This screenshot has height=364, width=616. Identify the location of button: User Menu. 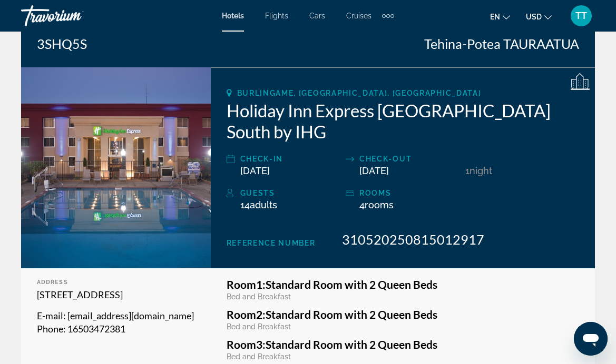
(581, 16).